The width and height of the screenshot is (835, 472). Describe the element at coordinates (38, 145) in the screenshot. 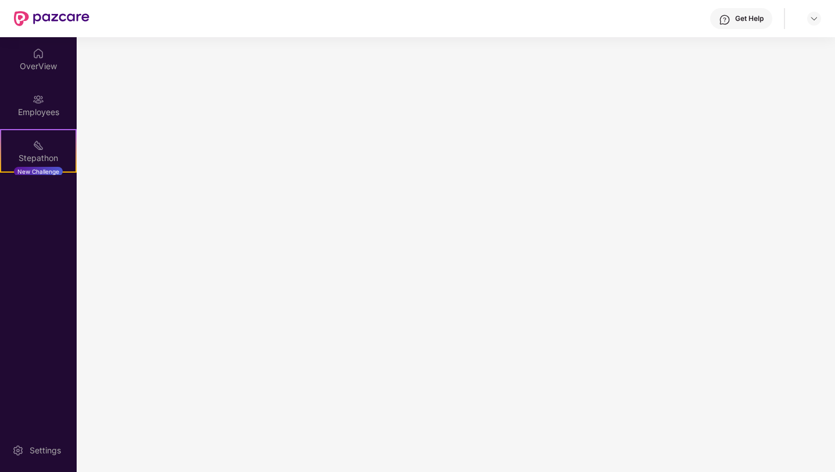

I see `img: svg+xml;base64,PHN2ZyB4bWxucz0iaHR0cDovL3d3dy53My5vcmcvMjAwMC9zdmciIHdpZHRoPSIyMSIgaGVpZ2h0PSIyMC...` at that location.